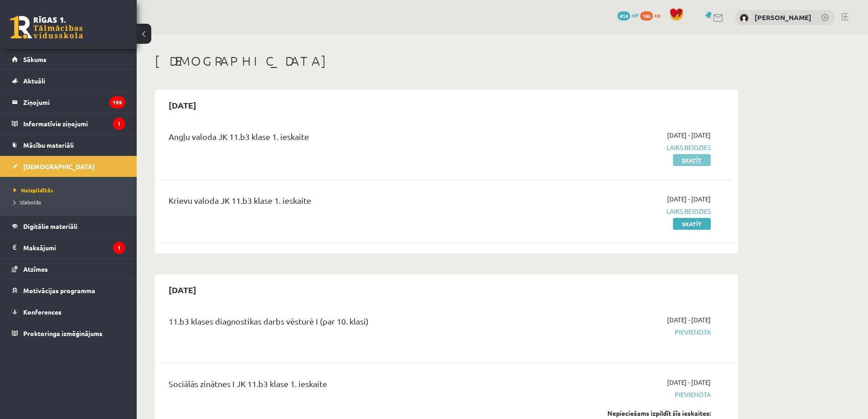 The width and height of the screenshot is (868, 419). I want to click on a: 186 xp, so click(652, 15).